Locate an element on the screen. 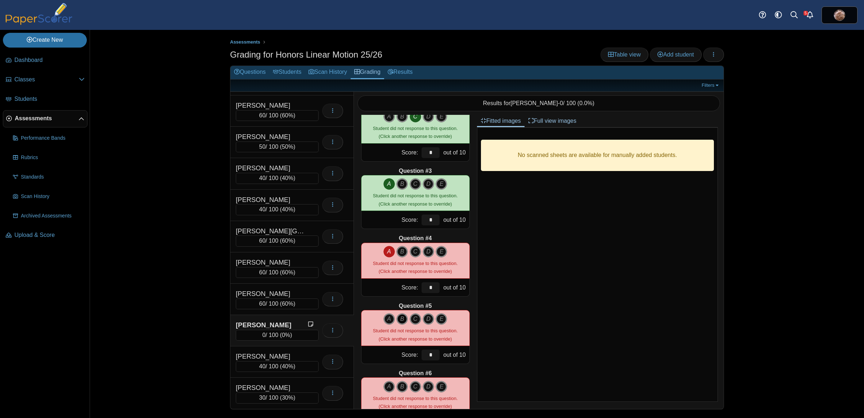 The width and height of the screenshot is (864, 418). span: Classes is located at coordinates (46, 80).